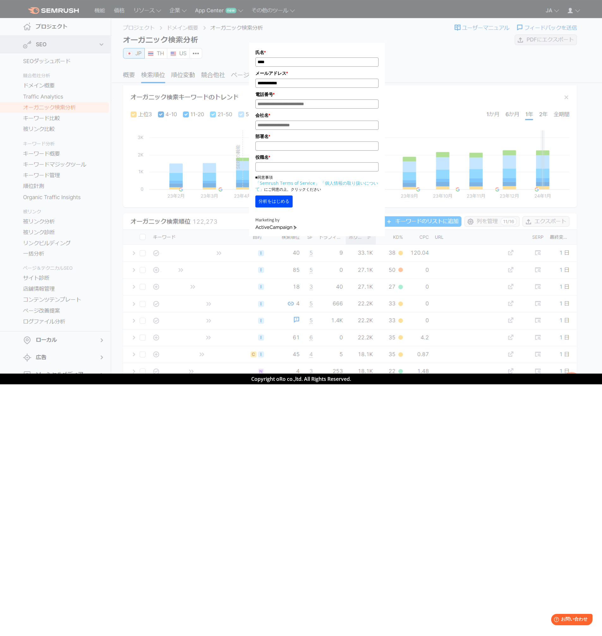 The height and width of the screenshot is (636, 602). Describe the element at coordinates (287, 183) in the screenshot. I see `a: 「Semrush Terms of Service」` at that location.